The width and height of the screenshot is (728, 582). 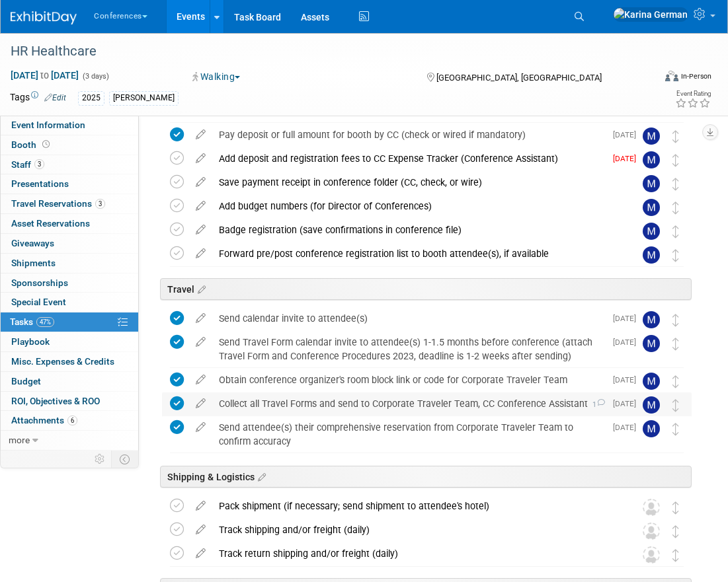 I want to click on td: Tags, so click(x=37, y=98).